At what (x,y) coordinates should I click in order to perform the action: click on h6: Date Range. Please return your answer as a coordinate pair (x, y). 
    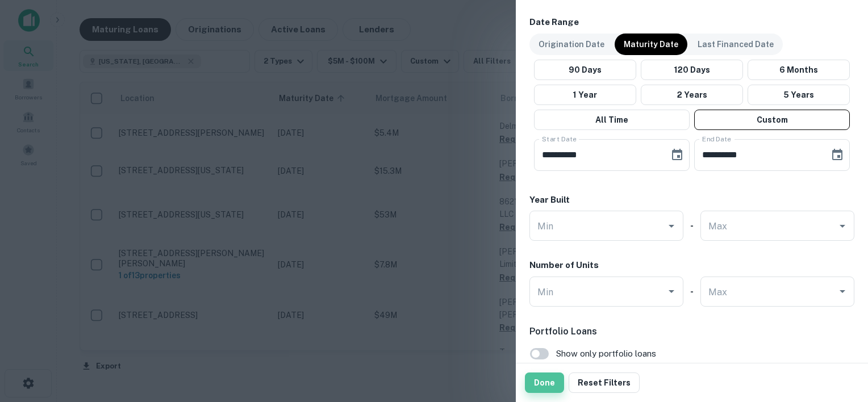
    Looking at the image, I should click on (692, 22).